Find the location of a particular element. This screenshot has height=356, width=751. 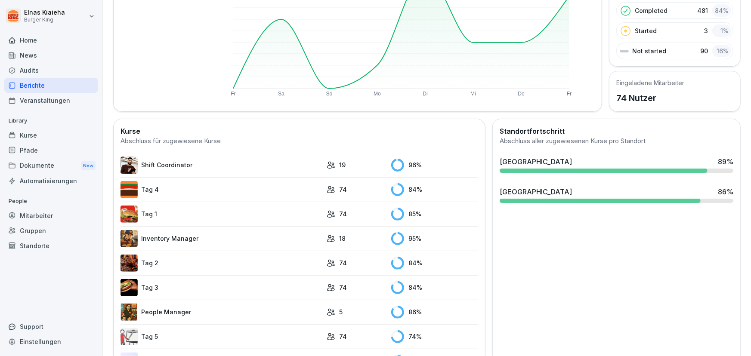

div: Abschluss für zugewiesene Kurse is located at coordinates (299, 141).